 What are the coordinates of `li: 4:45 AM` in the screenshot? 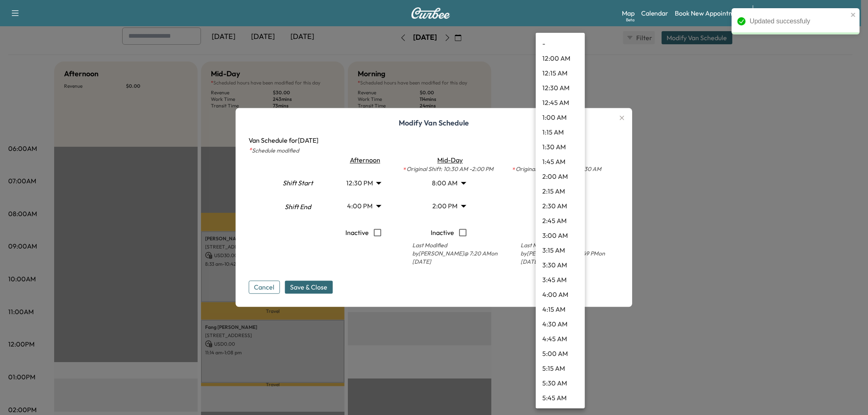 It's located at (560, 338).